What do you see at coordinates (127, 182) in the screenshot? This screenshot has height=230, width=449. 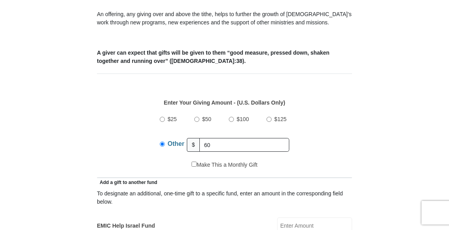 I see `span: Add a gift to another fund` at bounding box center [127, 182].